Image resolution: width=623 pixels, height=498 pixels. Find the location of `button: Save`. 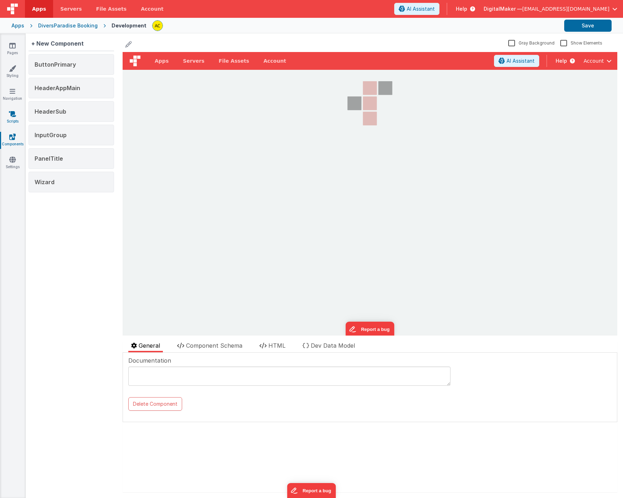

button: Save is located at coordinates (587, 26).